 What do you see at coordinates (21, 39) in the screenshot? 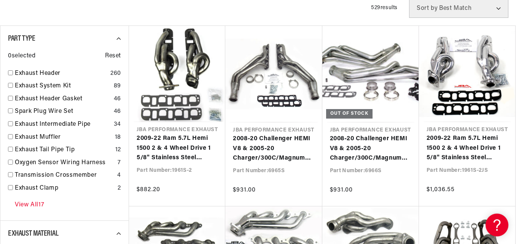
I see `span: Part Type` at bounding box center [21, 39].